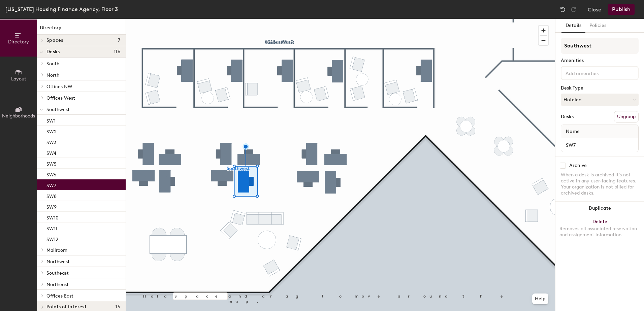 This screenshot has width=644, height=311. Describe the element at coordinates (600, 232) in the screenshot. I see `div: Removes all associated reservation and assignment information` at that location.